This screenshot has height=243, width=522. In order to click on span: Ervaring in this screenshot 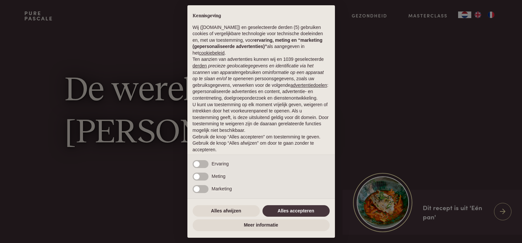, I will do `click(220, 164)`.